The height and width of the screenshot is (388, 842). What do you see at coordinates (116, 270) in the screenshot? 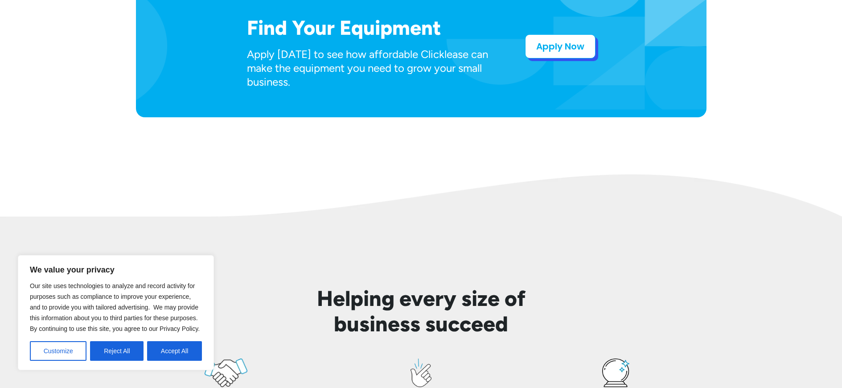
I see `p: We value your privacy` at bounding box center [116, 270].